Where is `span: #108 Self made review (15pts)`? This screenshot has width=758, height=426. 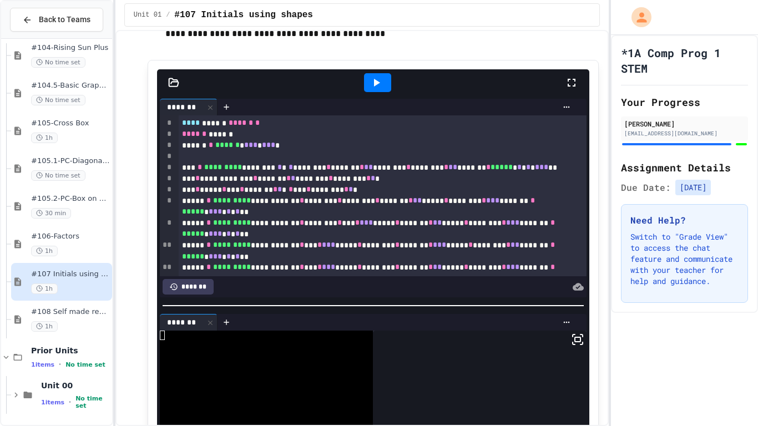 span: #108 Self made review (15pts) is located at coordinates (70, 312).